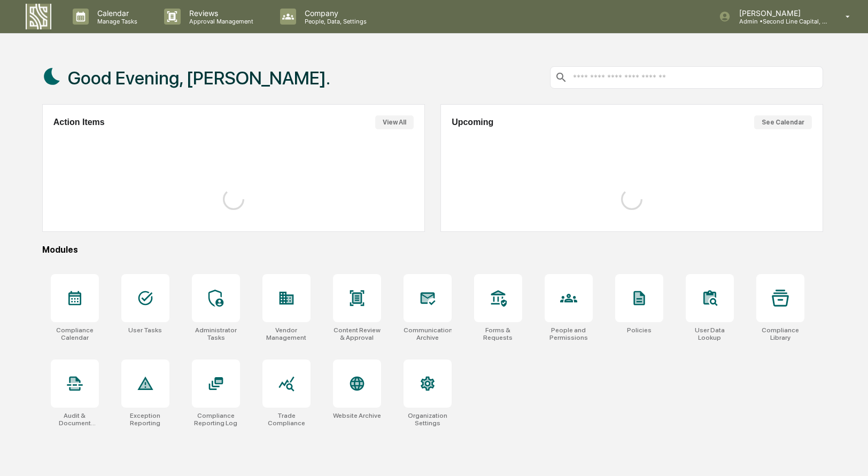  What do you see at coordinates (216, 334) in the screenshot?
I see `div: Administrator Tasks` at bounding box center [216, 334].